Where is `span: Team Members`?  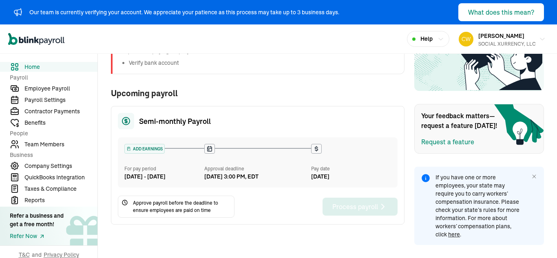
span: Team Members is located at coordinates (61, 144).